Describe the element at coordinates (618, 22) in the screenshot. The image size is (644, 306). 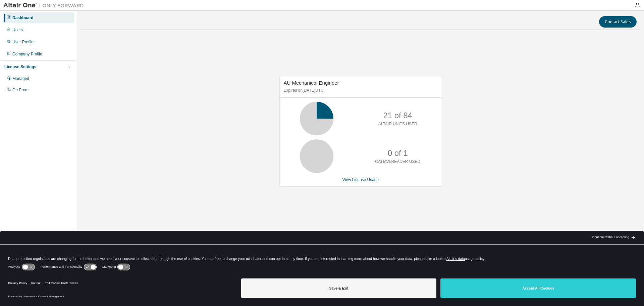
I see `button: Contact Sales` at that location.